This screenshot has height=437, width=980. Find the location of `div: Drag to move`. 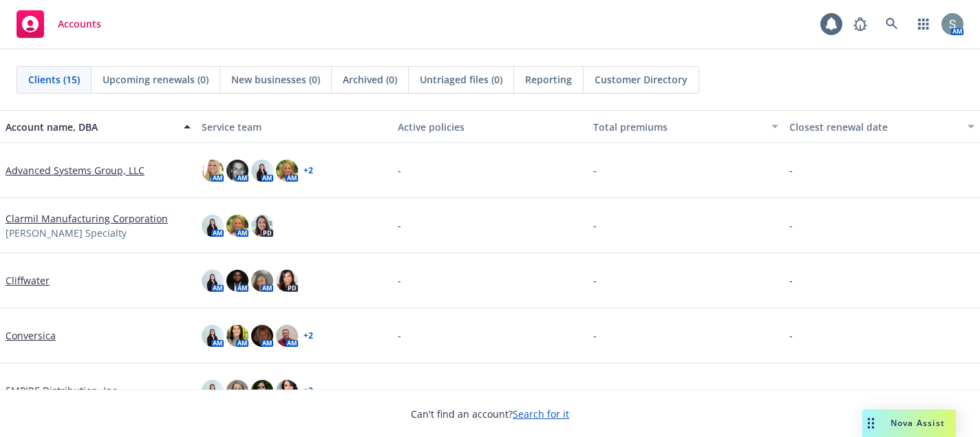

div: Drag to move is located at coordinates (871, 423).